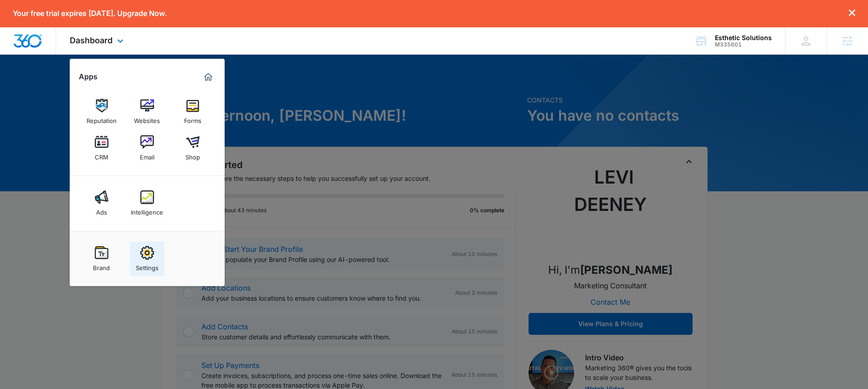 This screenshot has width=868, height=389. I want to click on a: Brand, so click(101, 259).